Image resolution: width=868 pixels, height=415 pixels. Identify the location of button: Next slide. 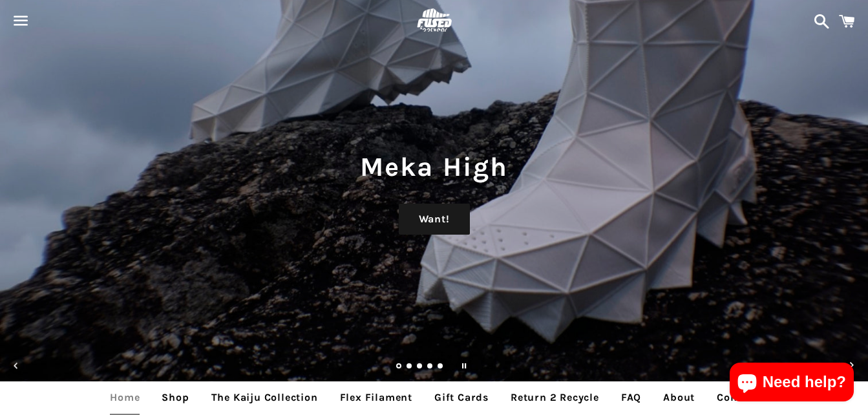
(852, 366).